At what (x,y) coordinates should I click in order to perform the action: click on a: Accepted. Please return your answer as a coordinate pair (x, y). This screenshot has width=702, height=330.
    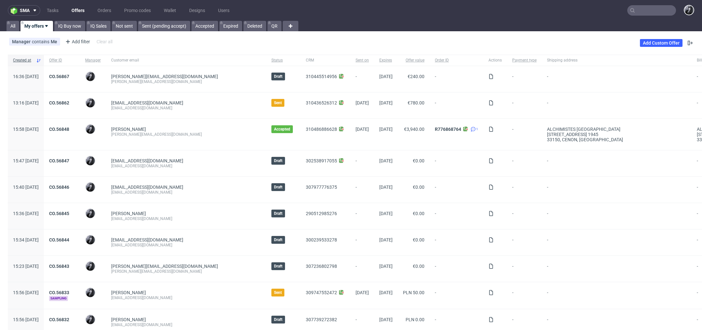
    Looking at the image, I should click on (205, 26).